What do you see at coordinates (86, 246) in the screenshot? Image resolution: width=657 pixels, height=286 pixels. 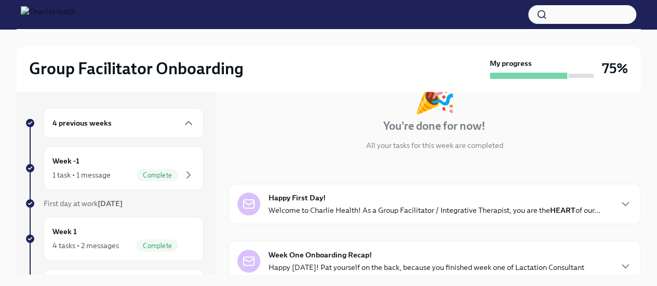 I see `div: 4 tasks • 2 messages` at bounding box center [86, 246].